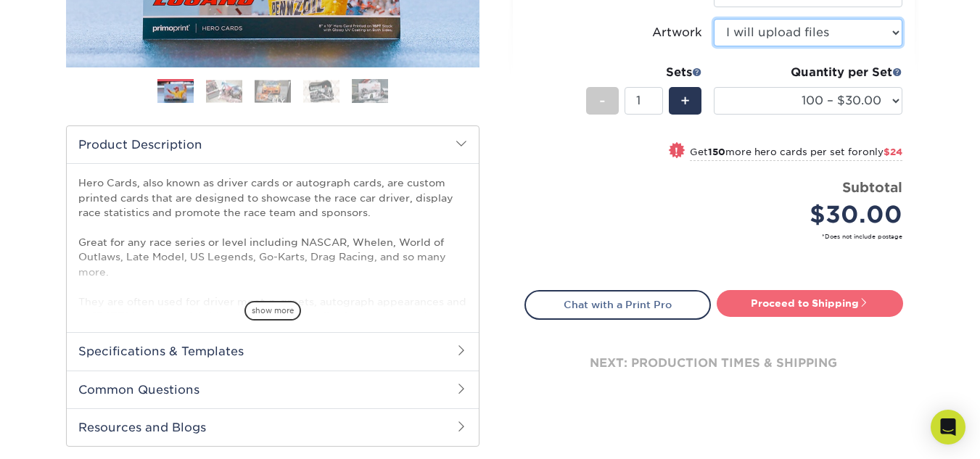  I want to click on h2: Resources and Blogs, so click(272, 427).